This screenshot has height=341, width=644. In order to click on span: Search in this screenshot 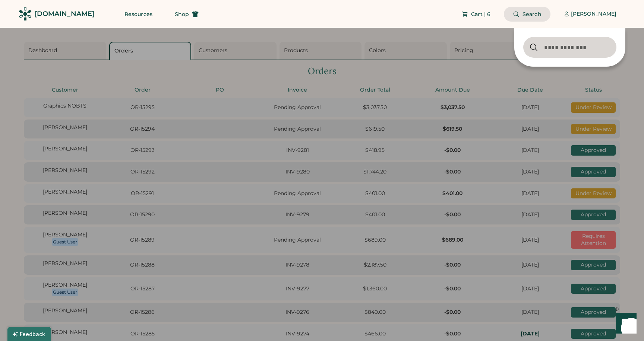, I will do `click(531, 14)`.